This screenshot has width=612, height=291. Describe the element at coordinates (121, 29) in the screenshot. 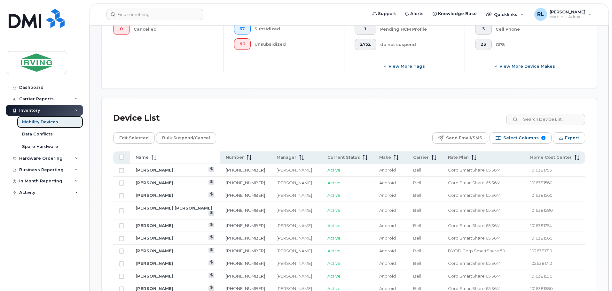

I see `span: 0` at that location.